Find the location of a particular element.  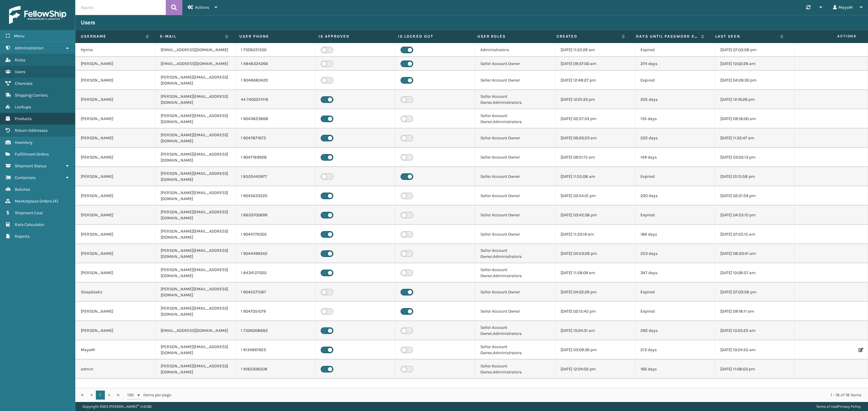

td: 149 days is located at coordinates (675, 158).